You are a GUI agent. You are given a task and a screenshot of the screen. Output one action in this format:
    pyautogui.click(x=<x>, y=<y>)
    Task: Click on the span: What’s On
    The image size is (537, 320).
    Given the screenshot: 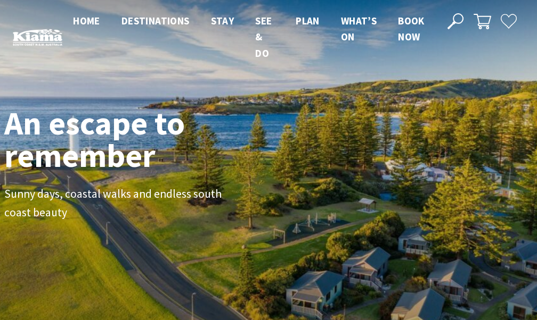 What is the action you would take?
    pyautogui.click(x=358, y=29)
    